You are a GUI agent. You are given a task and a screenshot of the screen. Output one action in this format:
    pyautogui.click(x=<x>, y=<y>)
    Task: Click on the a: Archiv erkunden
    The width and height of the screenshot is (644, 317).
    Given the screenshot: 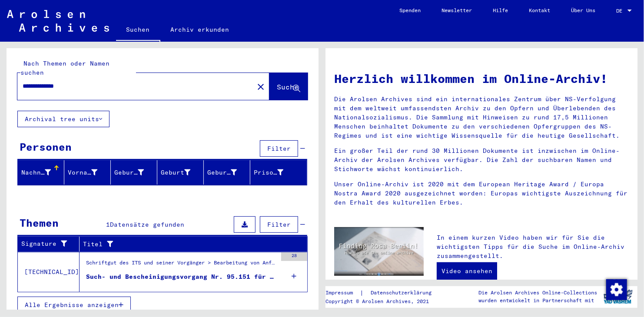 What is the action you would take?
    pyautogui.click(x=200, y=29)
    